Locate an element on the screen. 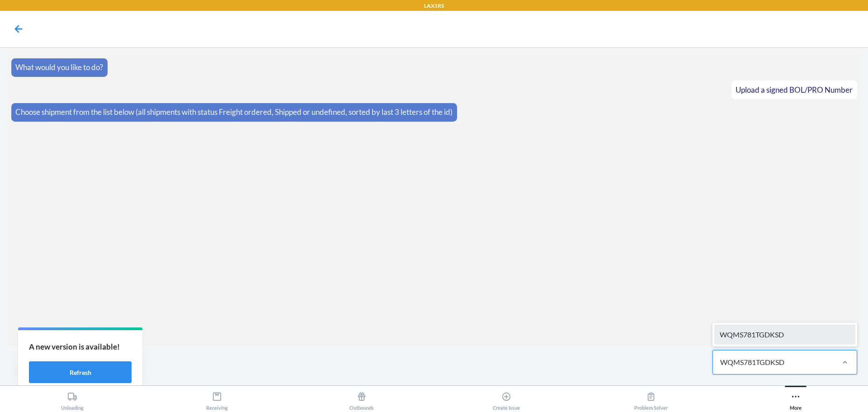  p: What would you like to do? is located at coordinates (59, 67).